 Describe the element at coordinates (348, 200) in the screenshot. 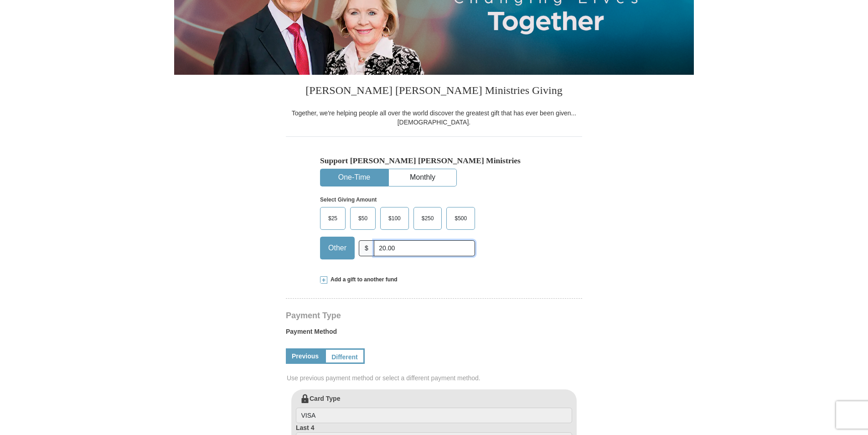

I see `strong: Select Giving Amount` at that location.